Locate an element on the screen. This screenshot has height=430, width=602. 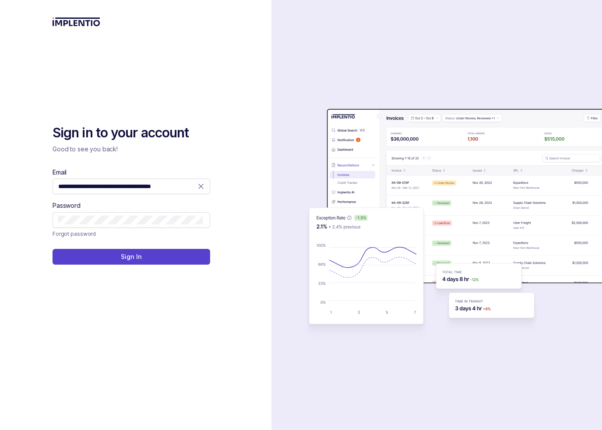
label: Password is located at coordinates (67, 206).